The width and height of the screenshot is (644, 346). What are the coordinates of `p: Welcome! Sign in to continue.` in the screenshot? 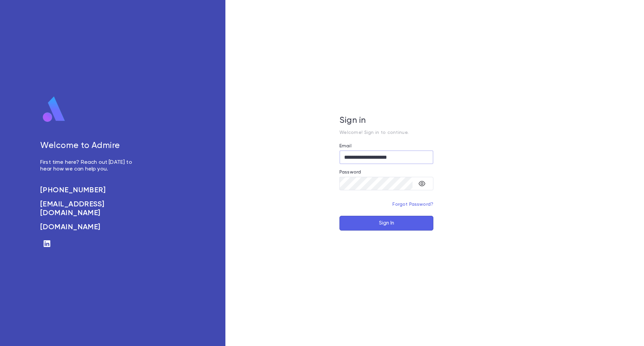 It's located at (386, 133).